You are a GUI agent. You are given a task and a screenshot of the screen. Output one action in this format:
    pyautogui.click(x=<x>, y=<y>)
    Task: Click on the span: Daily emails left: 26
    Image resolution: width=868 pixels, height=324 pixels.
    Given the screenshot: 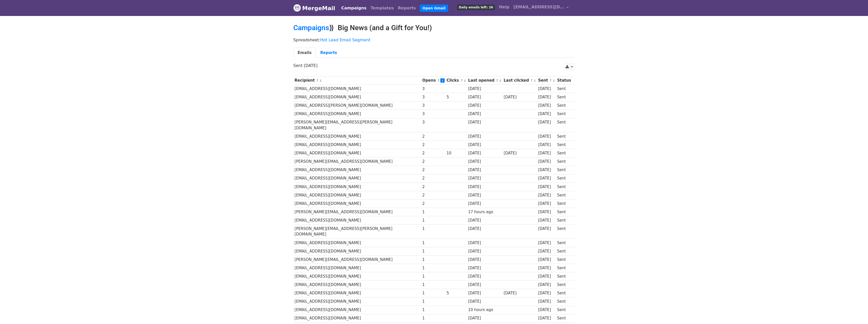 What is the action you would take?
    pyautogui.click(x=476, y=7)
    